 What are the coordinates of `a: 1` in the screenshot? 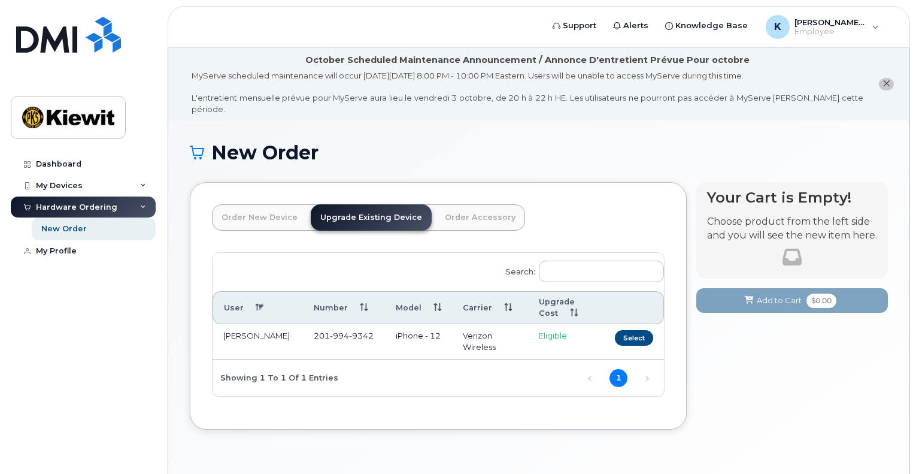 It's located at (618, 378).